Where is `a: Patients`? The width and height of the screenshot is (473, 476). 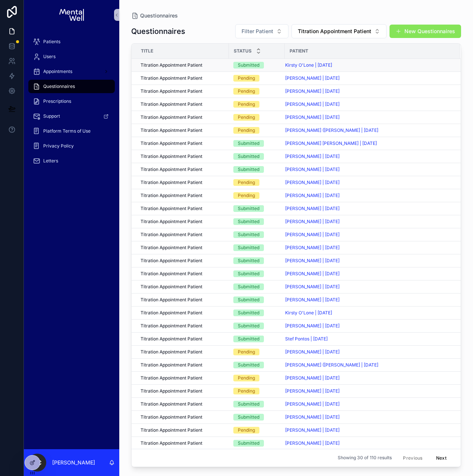 a: Patients is located at coordinates (71, 42).